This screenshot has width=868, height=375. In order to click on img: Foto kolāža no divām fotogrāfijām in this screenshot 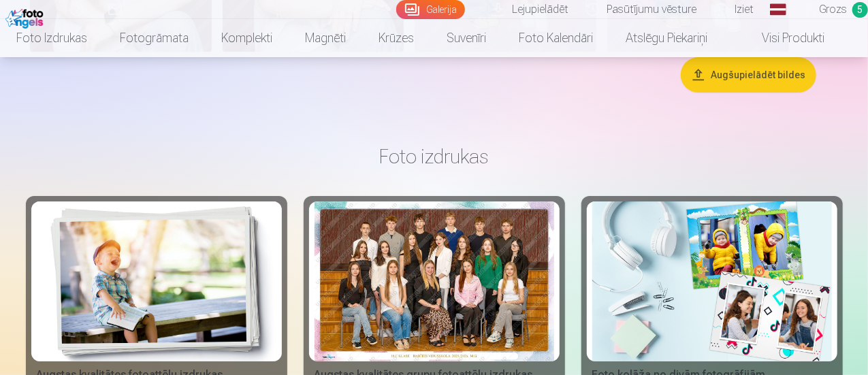, I will do `click(712, 281)`.